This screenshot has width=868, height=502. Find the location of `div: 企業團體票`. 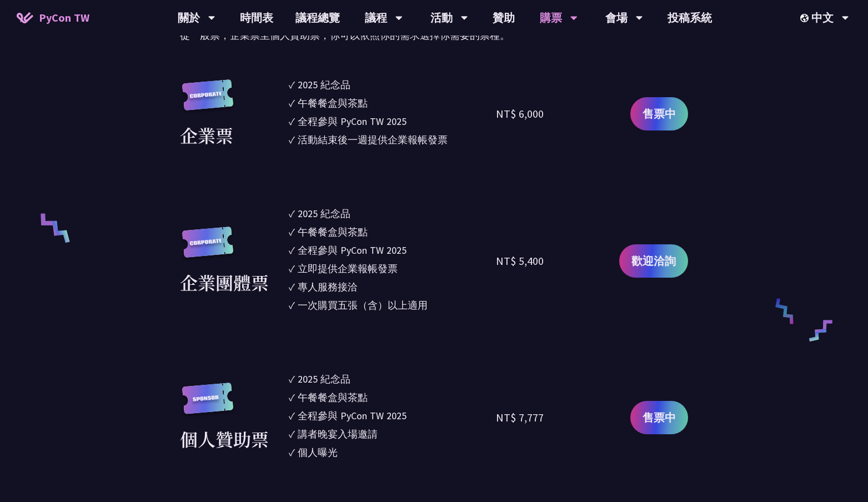

div: 企業團體票 is located at coordinates (224, 282).